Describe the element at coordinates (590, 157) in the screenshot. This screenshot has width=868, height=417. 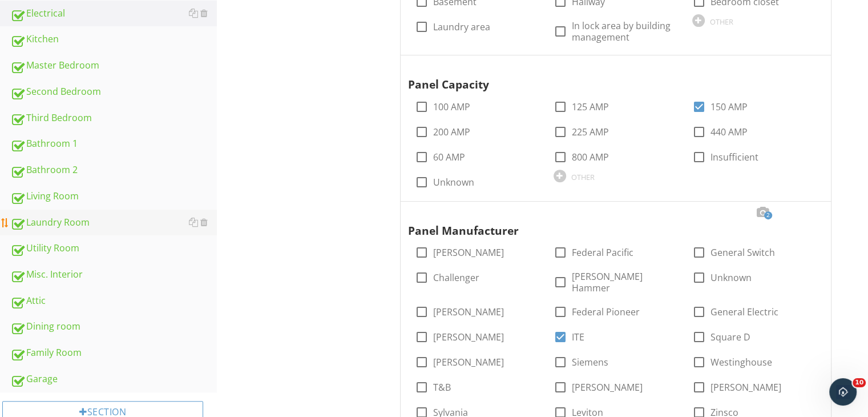
I see `label: 800 AMP` at that location.